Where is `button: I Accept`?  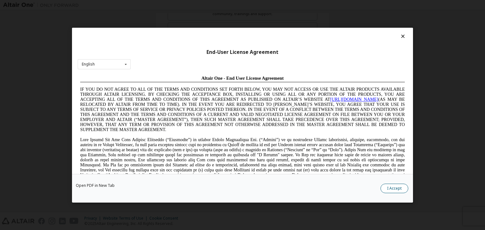
button: I Accept is located at coordinates (394, 189).